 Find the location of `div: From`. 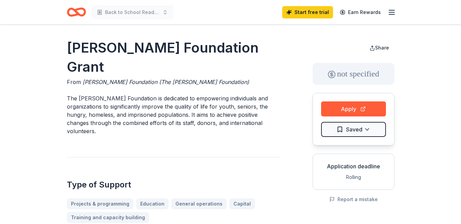

div: From is located at coordinates (173, 82).